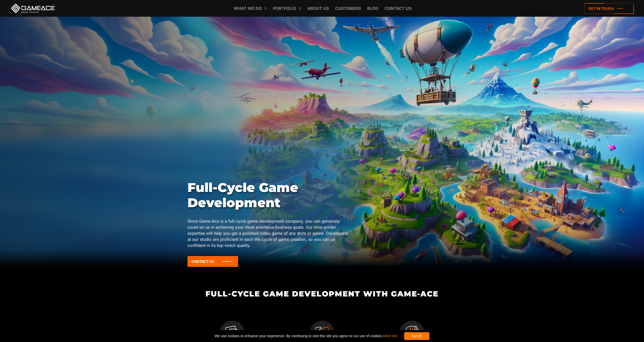 The height and width of the screenshot is (342, 644). I want to click on span: We use cookies to enhance your experience. By continuing to visit this site you agree to our use ..., so click(306, 336).